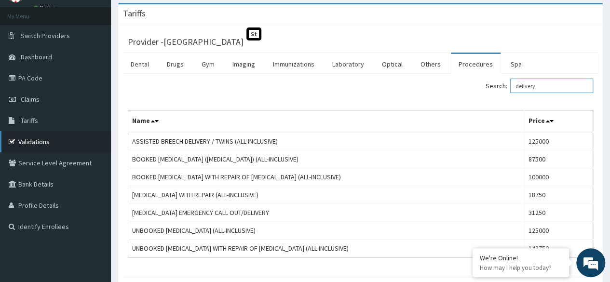 This screenshot has width=610, height=282. What do you see at coordinates (208, 64) in the screenshot?
I see `a: Gym` at bounding box center [208, 64].